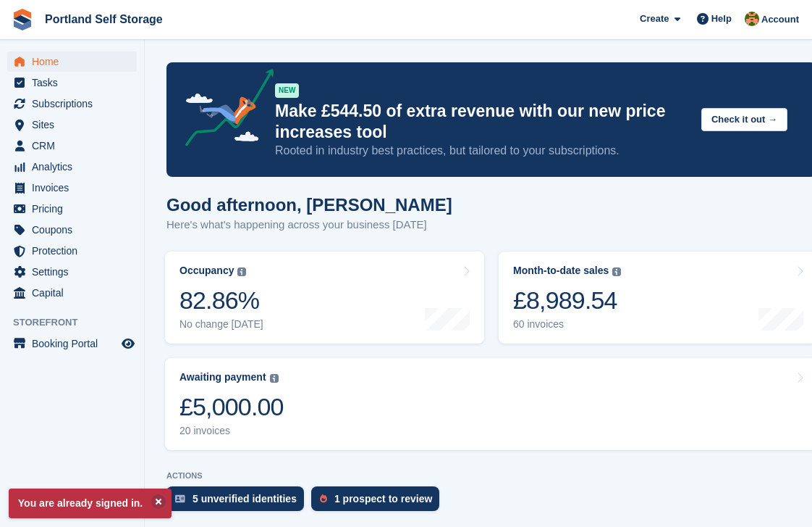 This screenshot has width=812, height=527. Describe the element at coordinates (287, 91) in the screenshot. I see `div: NEW` at that location.